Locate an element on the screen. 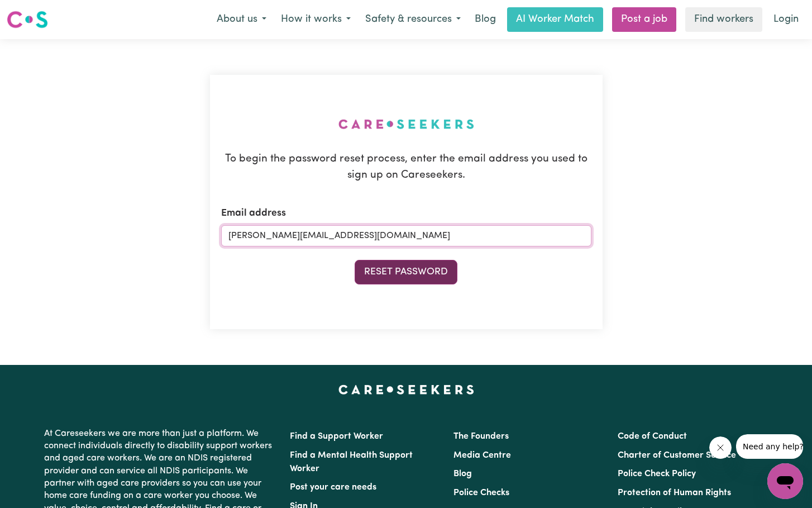 The image size is (812, 508). button: Reset Password is located at coordinates (406, 272).